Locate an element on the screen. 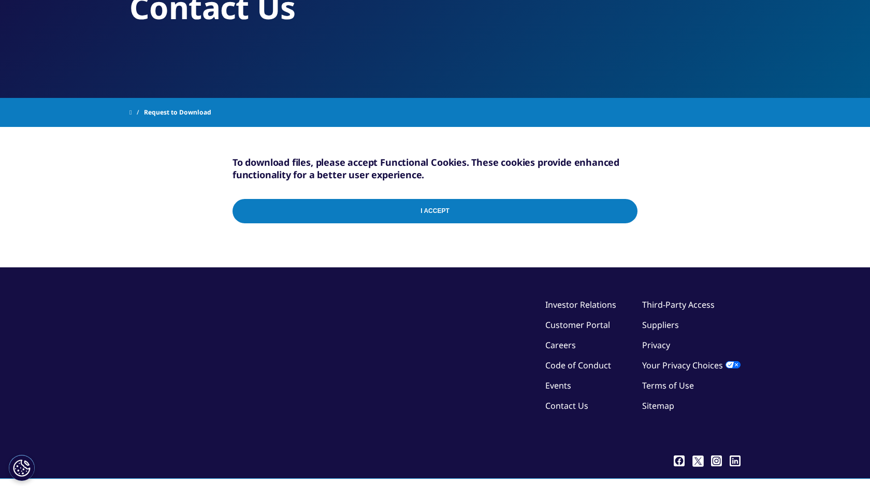 This screenshot has height=486, width=870. a: Contact Us is located at coordinates (567, 406).